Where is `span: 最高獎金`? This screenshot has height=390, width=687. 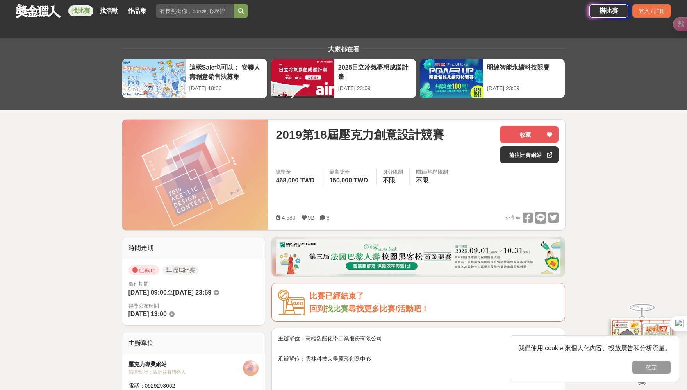 span: 最高獎金 is located at coordinates (350, 172).